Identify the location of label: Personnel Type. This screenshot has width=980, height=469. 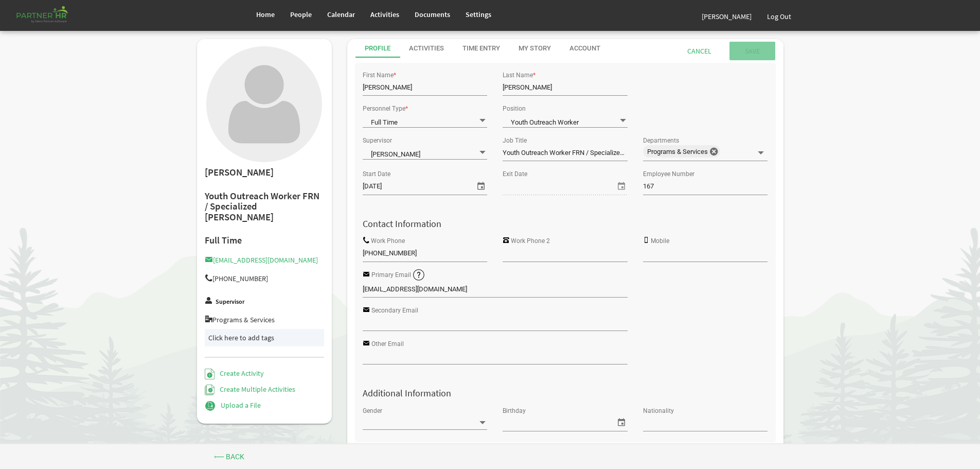
(384, 109).